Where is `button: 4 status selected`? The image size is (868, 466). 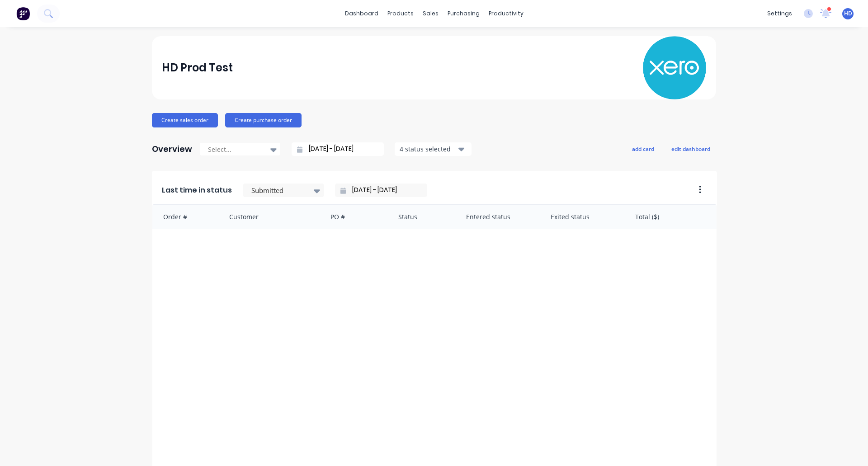
button: 4 status selected is located at coordinates (433, 149).